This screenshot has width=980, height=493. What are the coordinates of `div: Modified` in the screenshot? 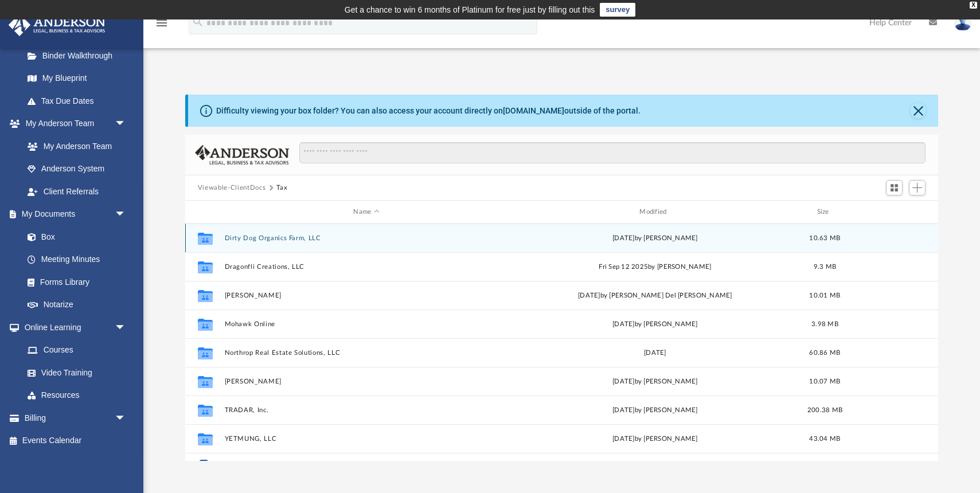 It's located at (654, 212).